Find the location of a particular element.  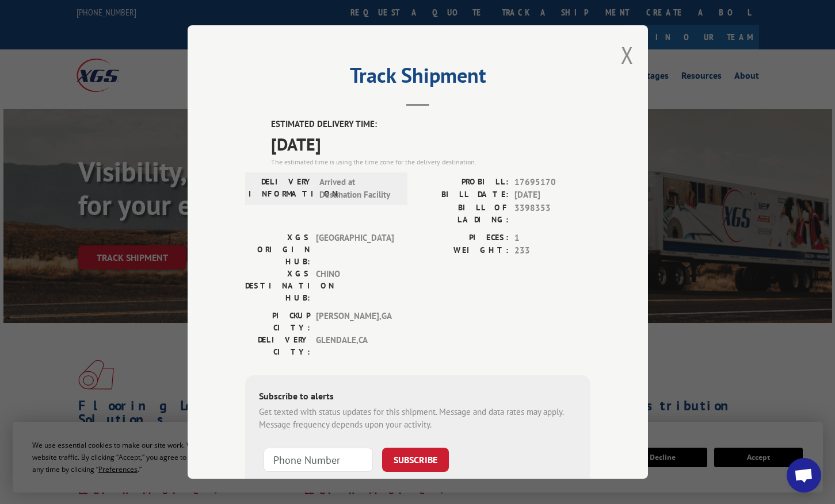

button: SUBSCRIBE is located at coordinates (415, 459).